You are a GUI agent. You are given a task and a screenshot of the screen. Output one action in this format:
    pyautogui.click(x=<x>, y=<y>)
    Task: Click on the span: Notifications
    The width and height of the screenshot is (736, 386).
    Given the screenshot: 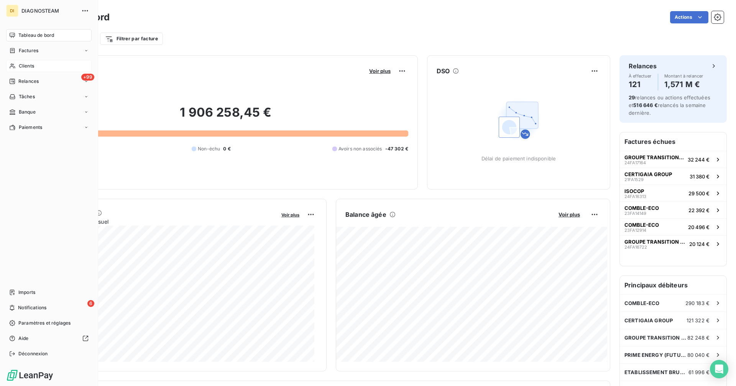 What is the action you would take?
    pyautogui.click(x=32, y=308)
    